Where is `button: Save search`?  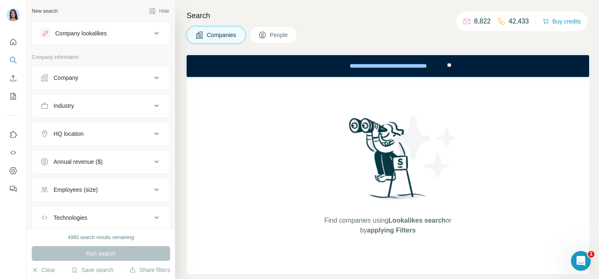
button: Save search is located at coordinates (92, 270).